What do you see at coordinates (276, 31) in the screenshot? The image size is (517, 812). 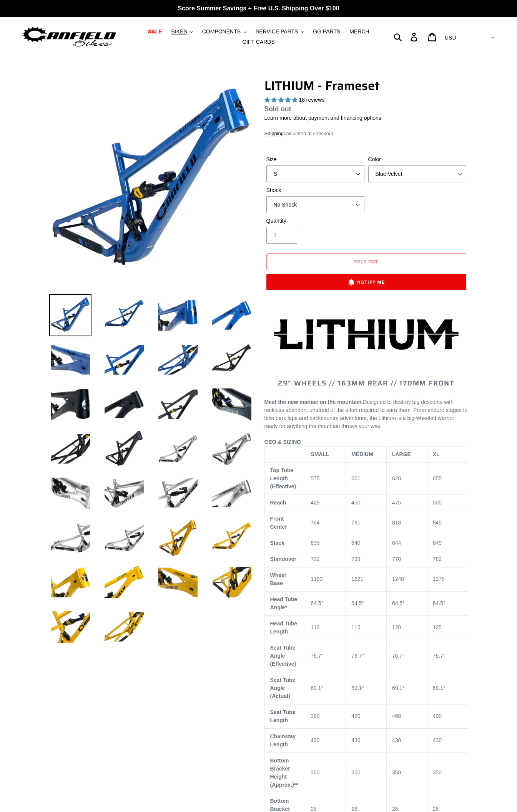 I see `span: SERVICE PARTS` at bounding box center [276, 31].